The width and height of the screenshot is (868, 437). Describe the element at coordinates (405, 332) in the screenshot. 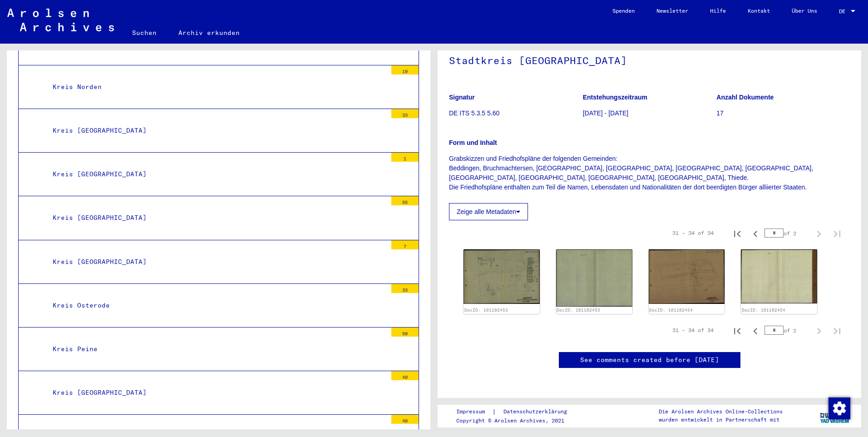

I see `div: 50` at that location.